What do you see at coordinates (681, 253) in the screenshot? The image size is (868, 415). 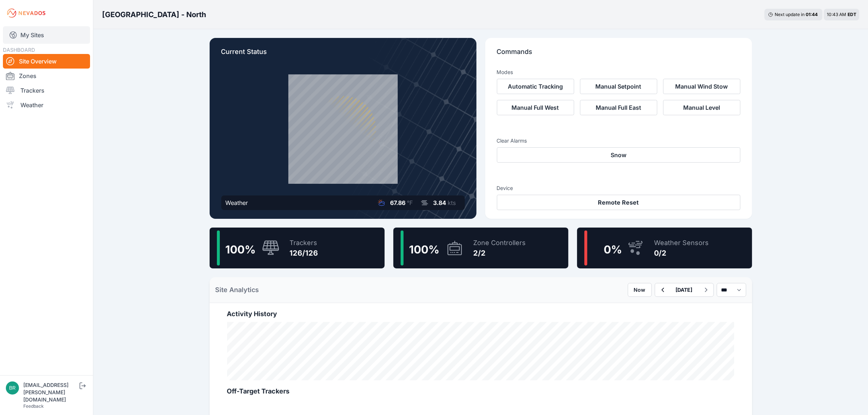 I see `div: 0/2` at bounding box center [681, 253].